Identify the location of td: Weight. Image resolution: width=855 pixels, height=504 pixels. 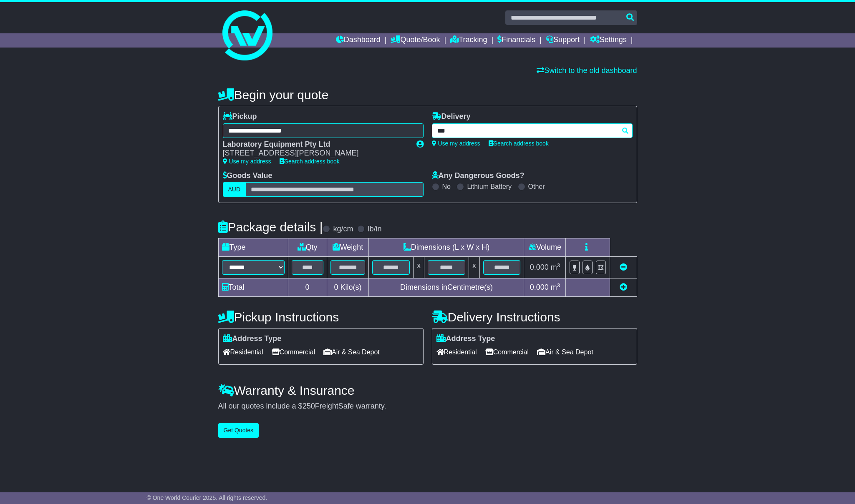
(348, 248).